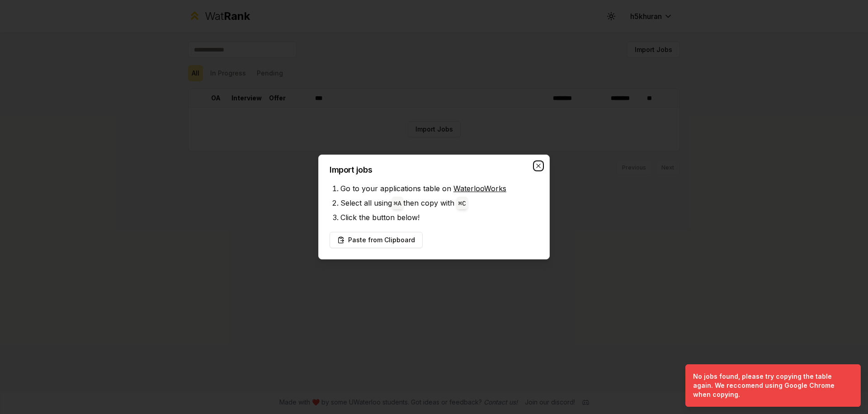  Describe the element at coordinates (439, 189) in the screenshot. I see `li: Go to your applications table on` at that location.